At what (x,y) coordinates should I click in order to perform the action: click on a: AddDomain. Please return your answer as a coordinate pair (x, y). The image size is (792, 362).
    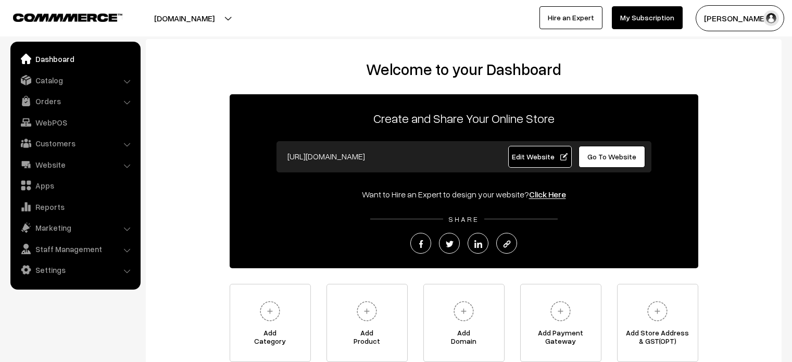
    Looking at the image, I should click on (464, 323).